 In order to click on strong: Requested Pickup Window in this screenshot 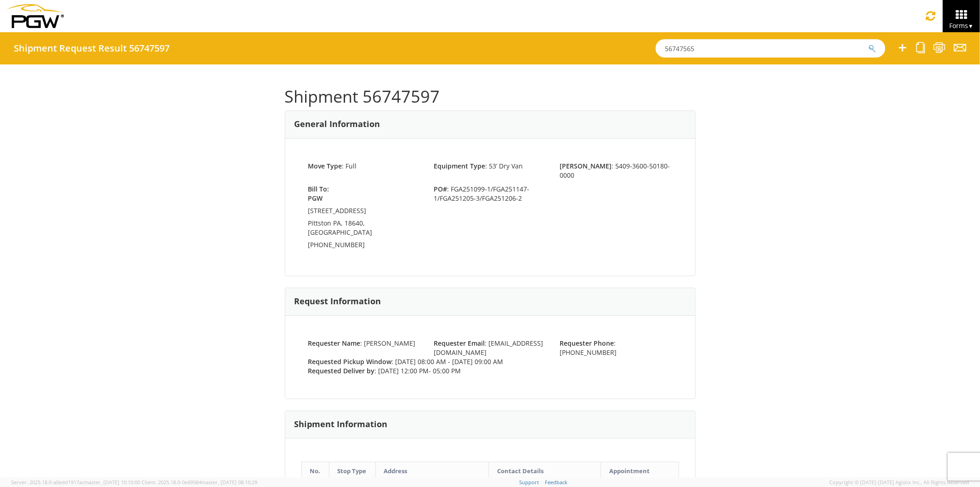, I will do `click(351, 361)`.